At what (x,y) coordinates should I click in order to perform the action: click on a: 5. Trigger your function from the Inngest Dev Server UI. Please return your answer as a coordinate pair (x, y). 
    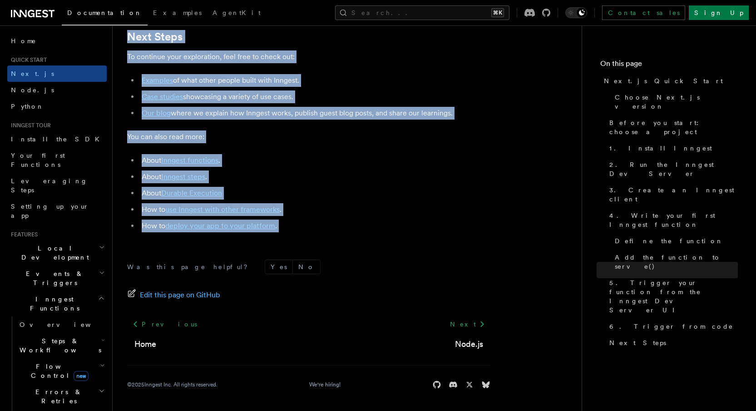
    Looking at the image, I should click on (672, 296).